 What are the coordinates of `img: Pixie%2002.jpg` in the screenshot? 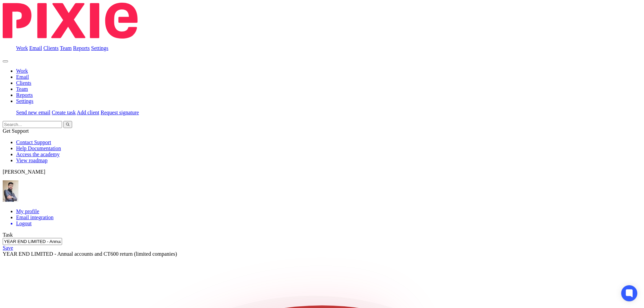 It's located at (11, 191).